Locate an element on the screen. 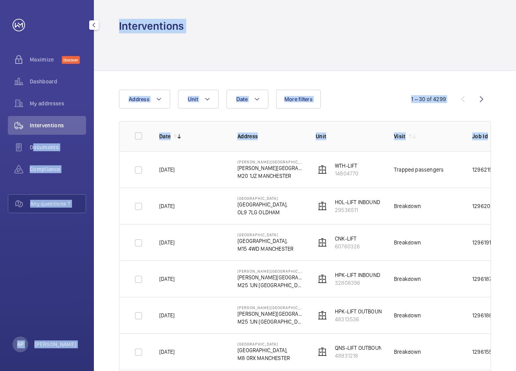 The width and height of the screenshot is (516, 371). span: My addresses is located at coordinates (58, 103).